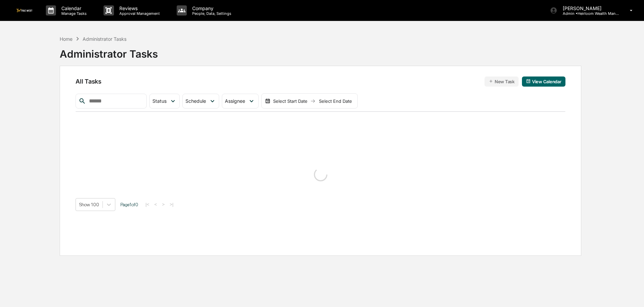 This screenshot has width=644, height=307. I want to click on span: All Tasks, so click(88, 81).